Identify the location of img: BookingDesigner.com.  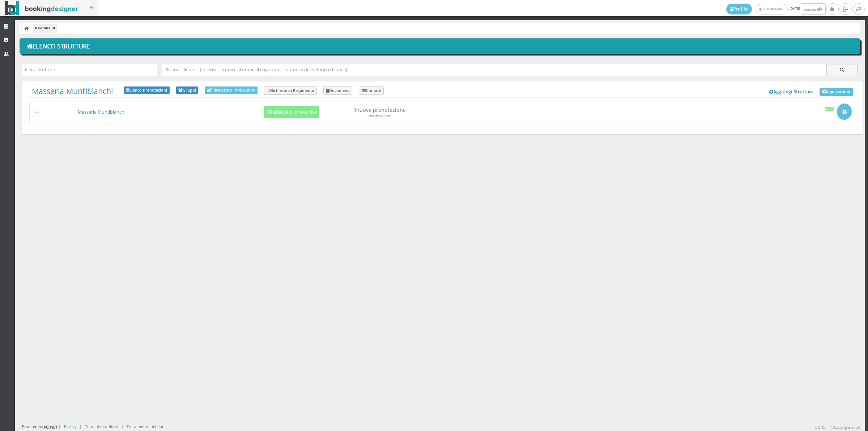
(42, 8).